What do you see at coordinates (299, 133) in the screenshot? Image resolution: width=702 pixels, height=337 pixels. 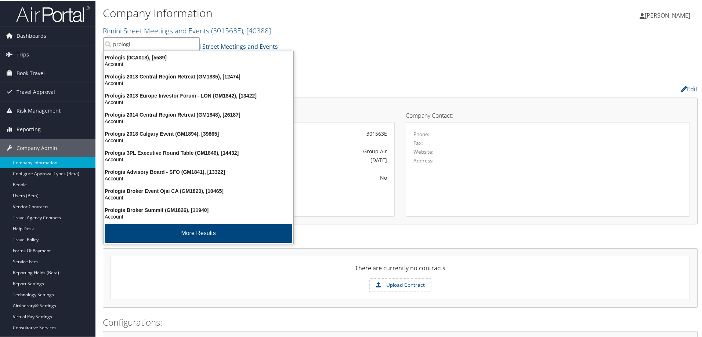 I see `div: 301563E` at bounding box center [299, 133].